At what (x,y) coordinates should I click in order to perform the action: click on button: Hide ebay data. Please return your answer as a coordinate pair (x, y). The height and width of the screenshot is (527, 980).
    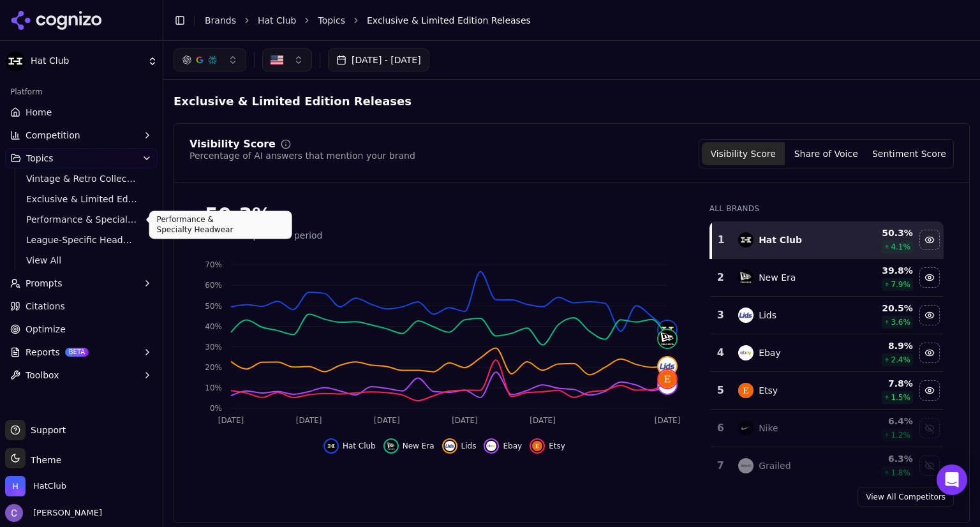
    Looking at the image, I should click on (930, 352).